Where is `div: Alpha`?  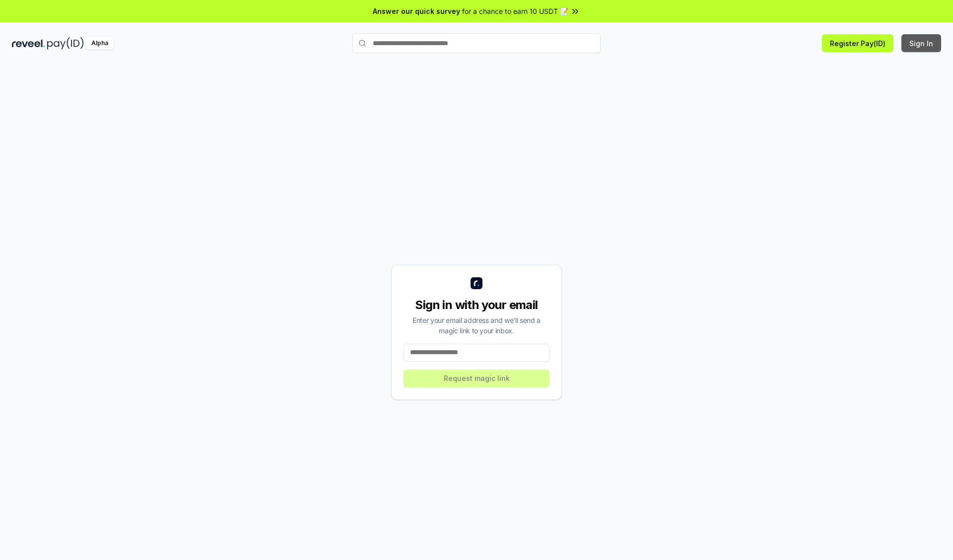 div: Alpha is located at coordinates (100, 43).